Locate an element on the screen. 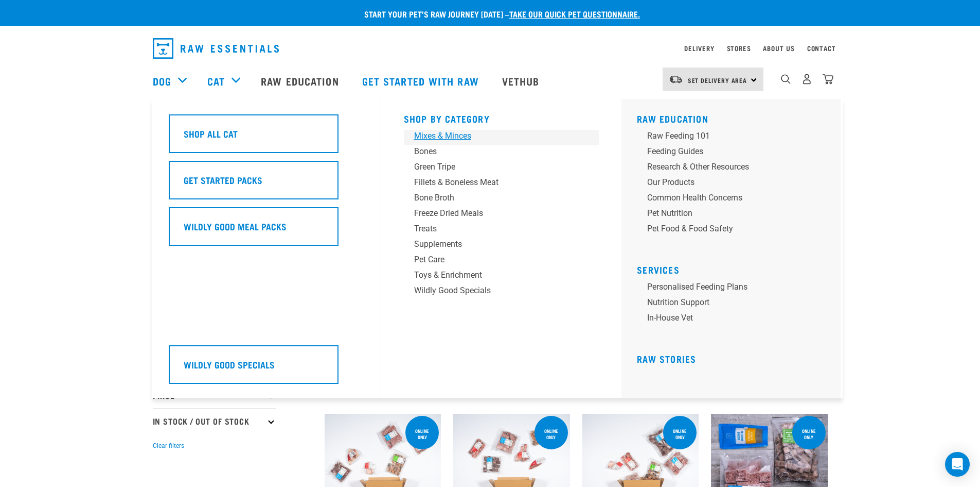 The image size is (980, 487). a: Pet Nutrition is located at coordinates (735, 215).